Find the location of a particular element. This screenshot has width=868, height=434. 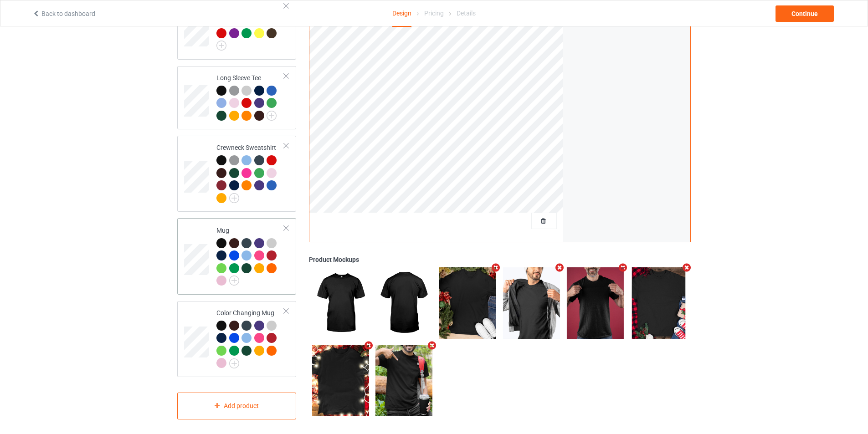

div: Add product is located at coordinates (237, 406).